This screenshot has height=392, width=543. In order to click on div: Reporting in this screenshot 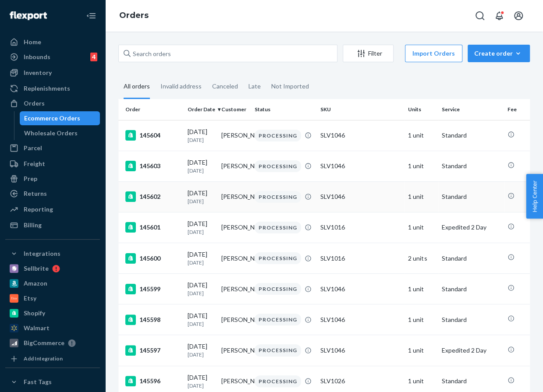, I will do `click(38, 209)`.